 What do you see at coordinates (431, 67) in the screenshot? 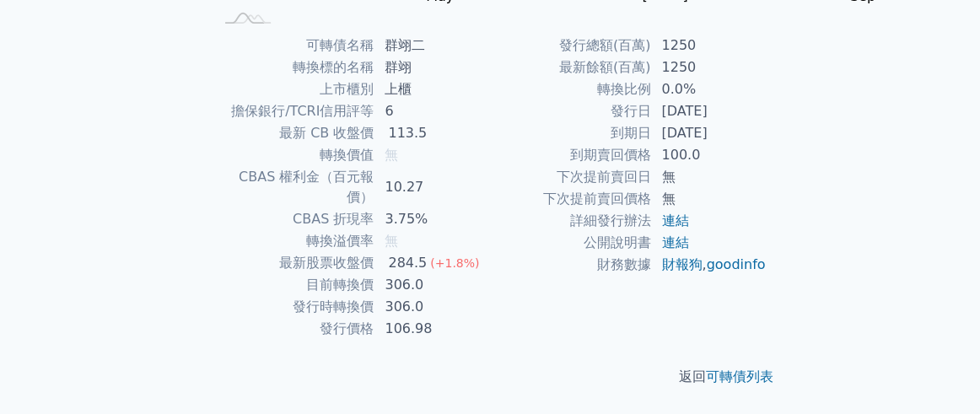
I see `td: 群翊` at bounding box center [431, 67].